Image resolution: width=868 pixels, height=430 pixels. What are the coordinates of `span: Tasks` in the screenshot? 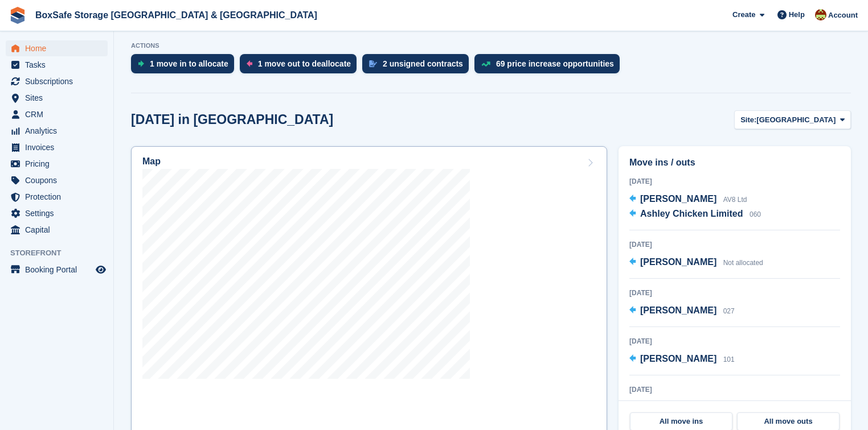 It's located at (59, 65).